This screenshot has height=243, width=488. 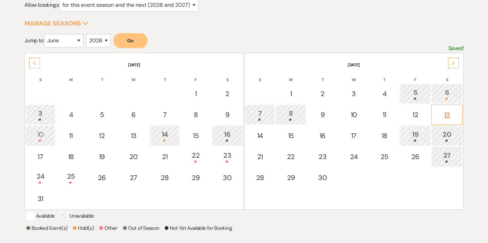 I want to click on p: Other, so click(x=108, y=228).